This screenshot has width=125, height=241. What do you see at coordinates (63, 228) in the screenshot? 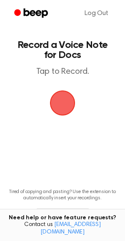
I see `span: Contact us` at bounding box center [63, 228].